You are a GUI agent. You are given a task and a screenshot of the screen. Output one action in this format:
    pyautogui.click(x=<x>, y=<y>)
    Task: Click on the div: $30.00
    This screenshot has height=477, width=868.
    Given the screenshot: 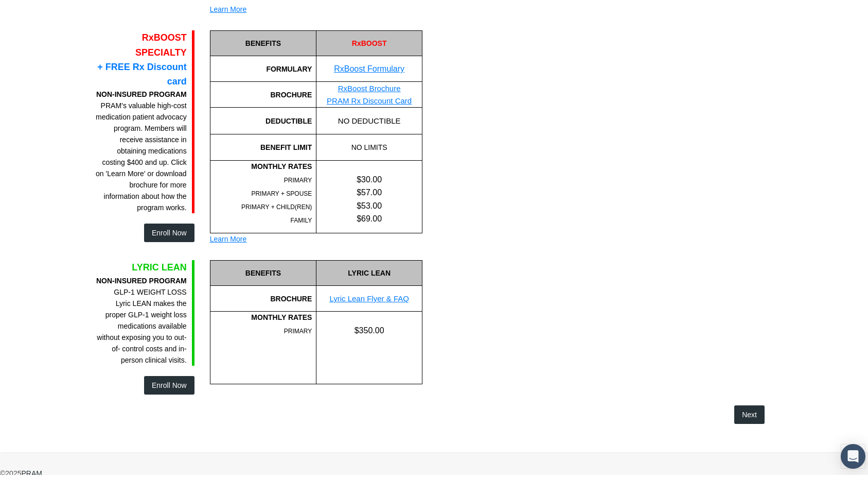 What is the action you would take?
    pyautogui.click(x=369, y=177)
    